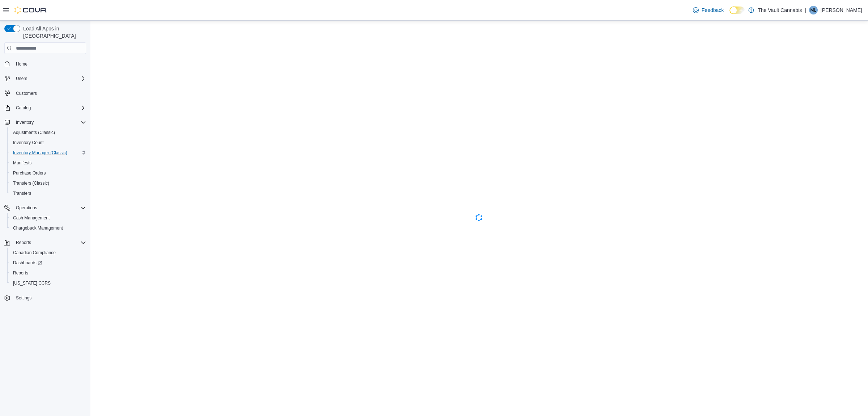  Describe the element at coordinates (29, 173) in the screenshot. I see `a: Purchase Orders` at that location.